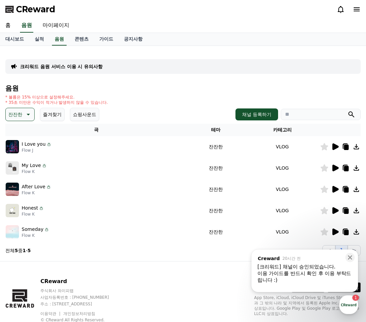 This screenshot has height=322, width=366. What do you see at coordinates (341, 251) in the screenshot?
I see `button: 1` at bounding box center [341, 251].